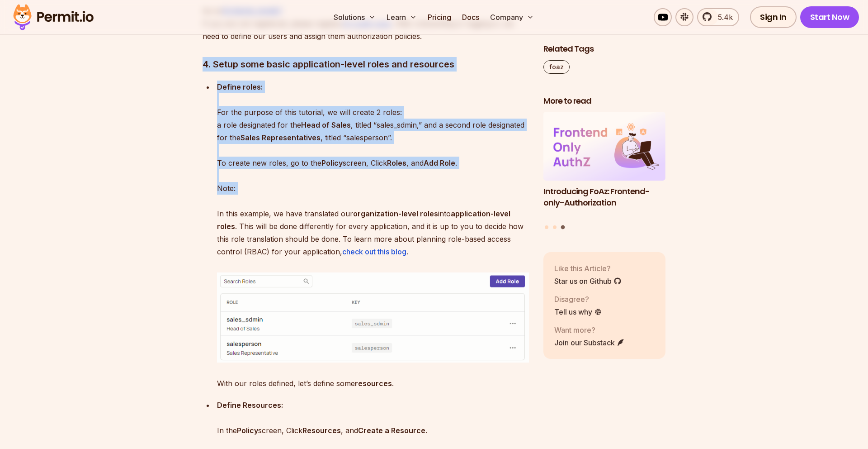 Image resolution: width=868 pixels, height=449 pixels. I want to click on h2: Related Tags, so click(604, 49).